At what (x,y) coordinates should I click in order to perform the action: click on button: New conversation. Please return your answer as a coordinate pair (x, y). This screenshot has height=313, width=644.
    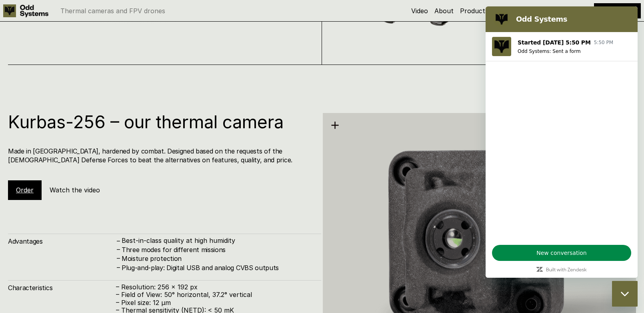
    Looking at the image, I should click on (76, 247).